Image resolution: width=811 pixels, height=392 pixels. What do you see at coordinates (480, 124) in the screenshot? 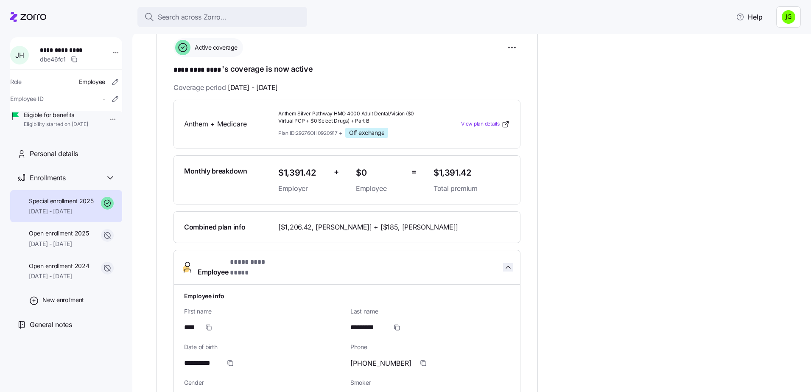
I see `span: View plan details` at bounding box center [480, 124].